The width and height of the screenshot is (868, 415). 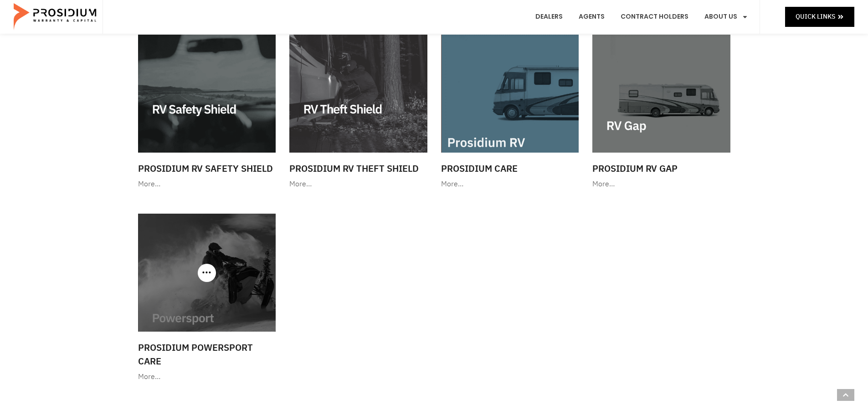 What do you see at coordinates (207, 355) in the screenshot?
I see `h3: Prosidium Powersport Care` at bounding box center [207, 355].